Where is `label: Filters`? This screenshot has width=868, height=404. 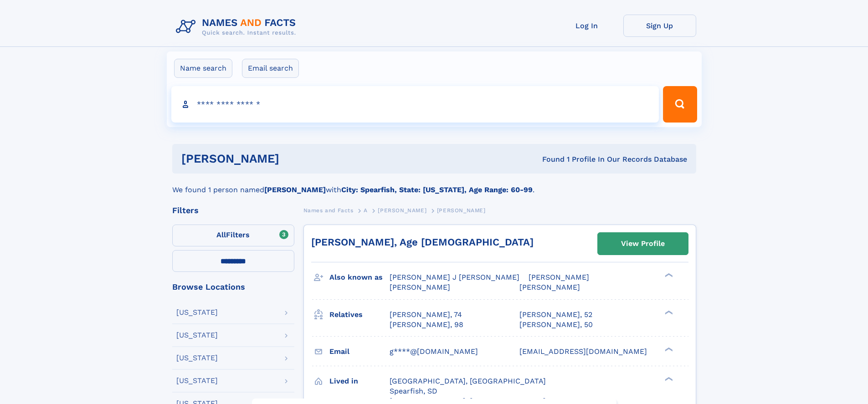
label: Filters is located at coordinates (233, 236).